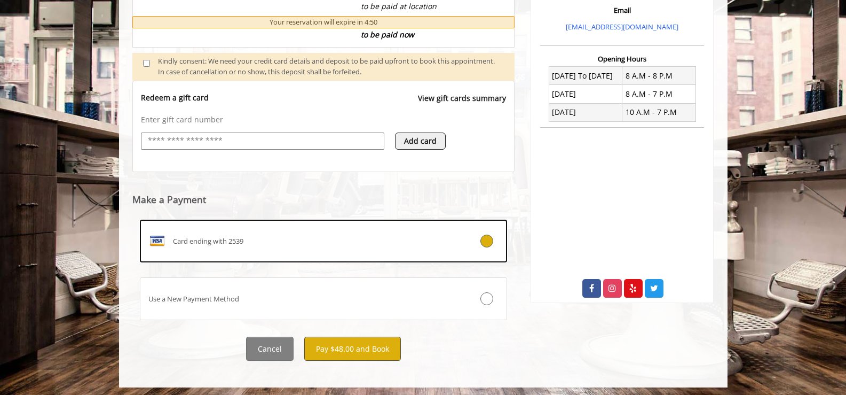 This screenshot has width=846, height=395. What do you see at coordinates (659, 76) in the screenshot?
I see `td: 8 A.M - 8 P.M` at bounding box center [659, 76].